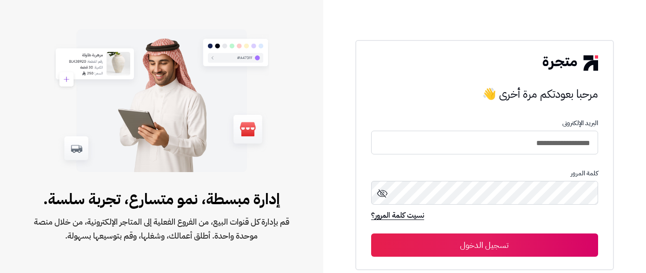 The width and height of the screenshot is (646, 273). What do you see at coordinates (397, 216) in the screenshot?
I see `a: نسيت كلمة المرور؟` at bounding box center [397, 216].